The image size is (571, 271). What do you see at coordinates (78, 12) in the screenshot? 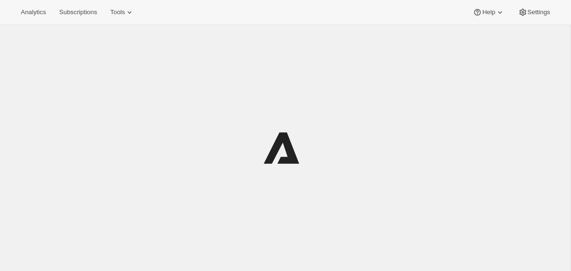
I see `button: Subscriptions` at bounding box center [78, 12].